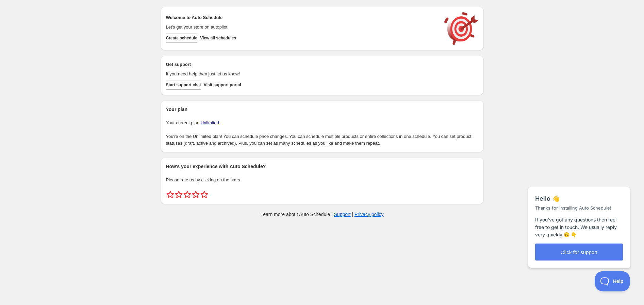 Image resolution: width=644 pixels, height=305 pixels. Describe the element at coordinates (222, 85) in the screenshot. I see `a: Visit support portal` at that location.